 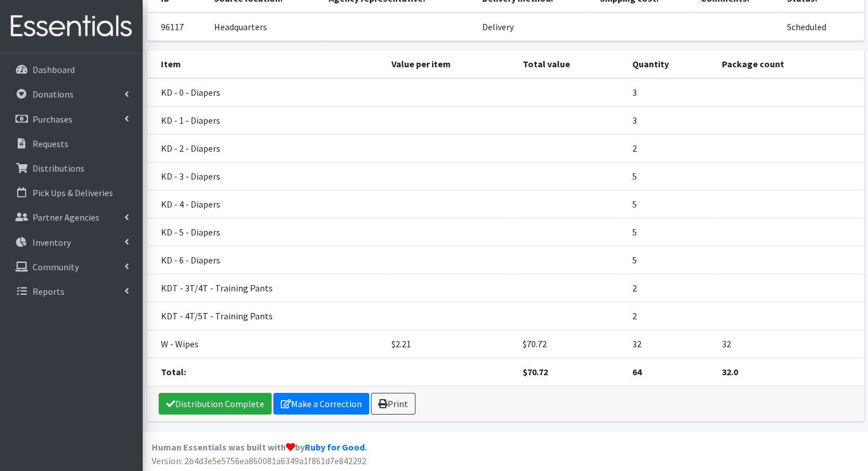 I want to click on img: HumanEssentials, so click(x=72, y=26).